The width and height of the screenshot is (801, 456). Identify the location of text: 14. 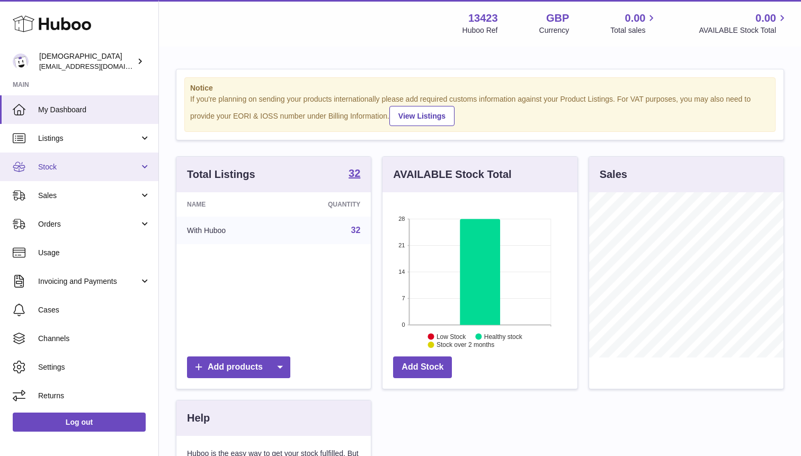
(402, 272).